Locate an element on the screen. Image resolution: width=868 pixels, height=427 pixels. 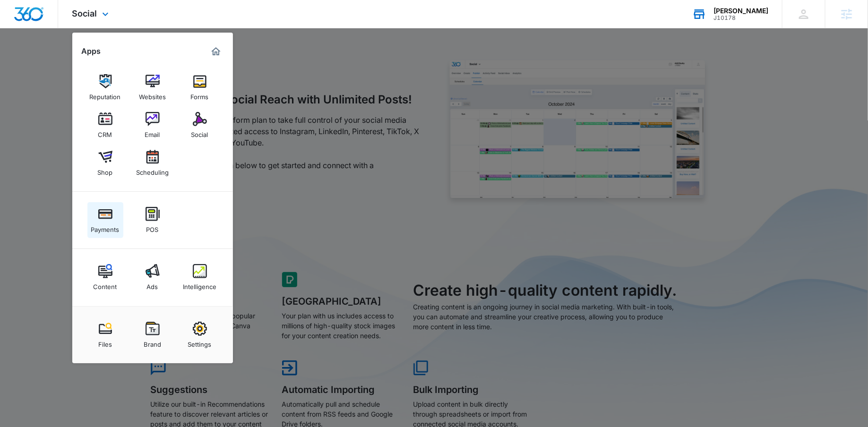
a: Brand is located at coordinates (152, 335).